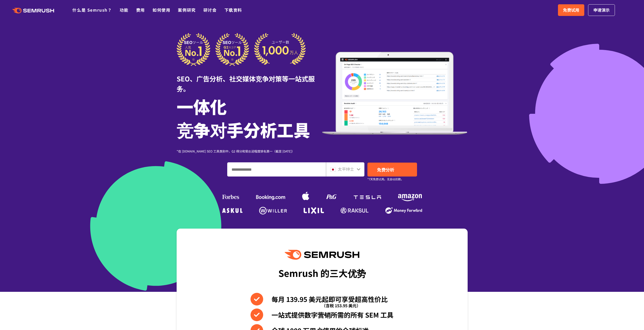  Describe the element at coordinates (187, 10) in the screenshot. I see `a: 案例研究` at that location.